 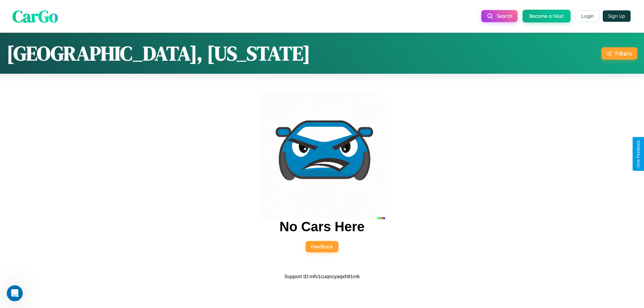 What do you see at coordinates (35, 16) in the screenshot?
I see `span: CarGo` at bounding box center [35, 16].